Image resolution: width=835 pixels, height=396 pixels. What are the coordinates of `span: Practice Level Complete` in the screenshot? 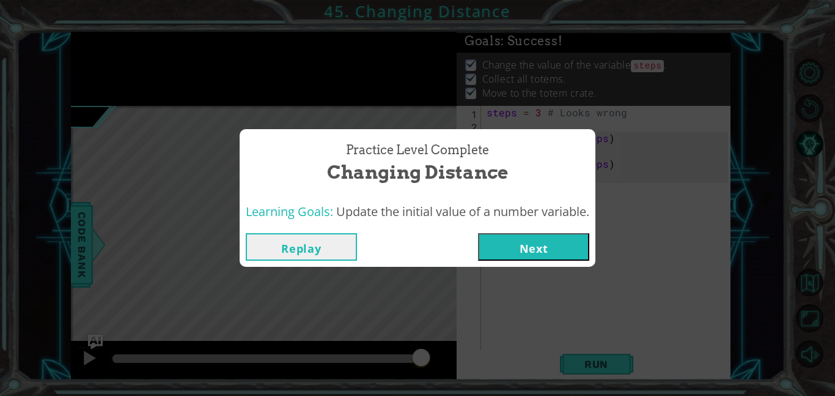 It's located at (418, 150).